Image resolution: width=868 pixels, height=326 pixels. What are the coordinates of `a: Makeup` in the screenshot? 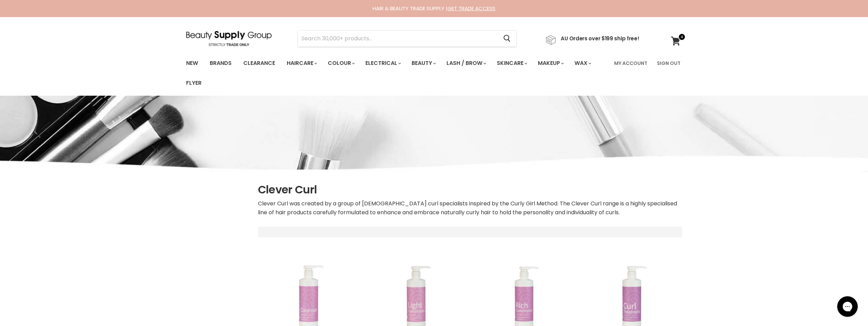 It's located at (550, 63).